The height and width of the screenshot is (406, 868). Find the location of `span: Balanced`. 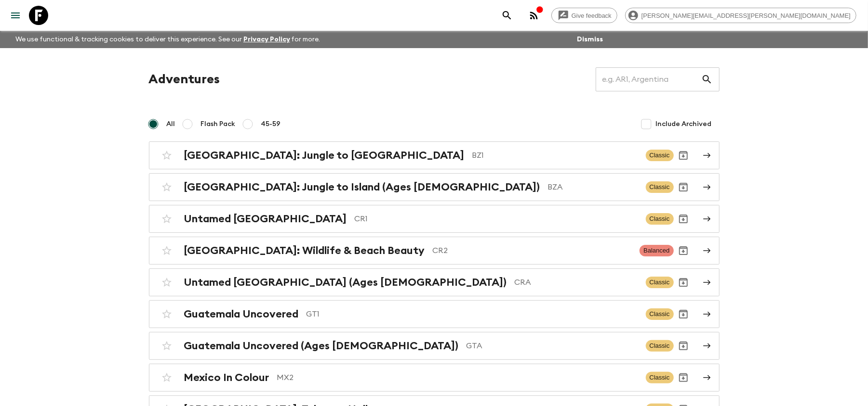

span: Balanced is located at coordinates (657, 251).